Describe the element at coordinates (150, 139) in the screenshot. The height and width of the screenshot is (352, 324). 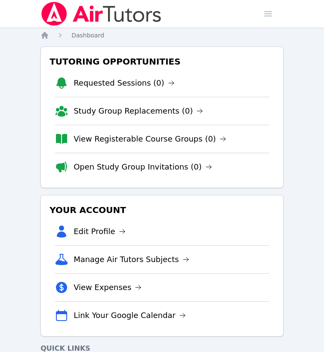
I see `a: View Registerable Course Groups (0)` at that location.